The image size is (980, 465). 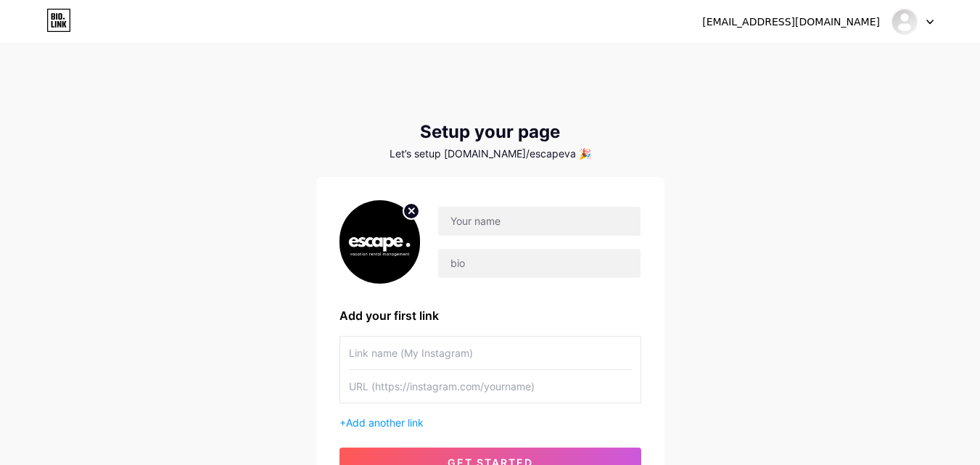 I want to click on input: bio, so click(x=539, y=263).